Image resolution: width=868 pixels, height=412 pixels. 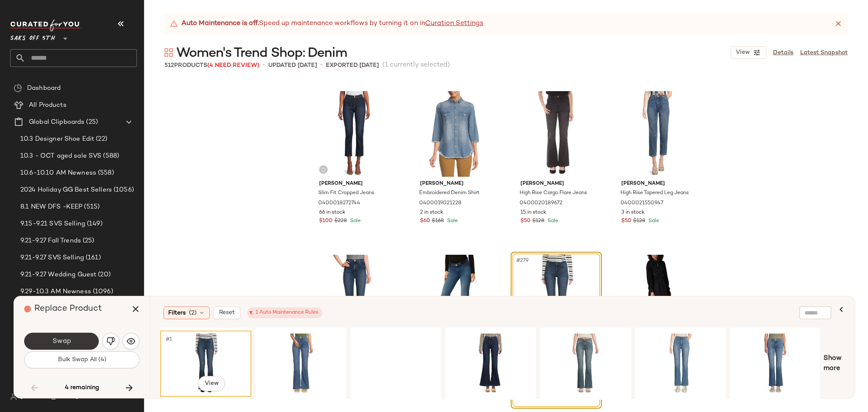 I want to click on img: 0400022717926_TUNISIA, so click(x=776, y=363).